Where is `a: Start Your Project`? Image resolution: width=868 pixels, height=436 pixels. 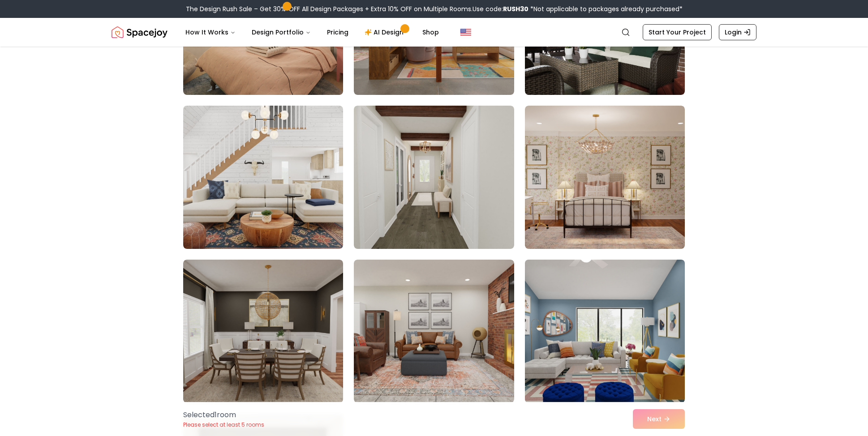
a: Start Your Project is located at coordinates (677, 33).